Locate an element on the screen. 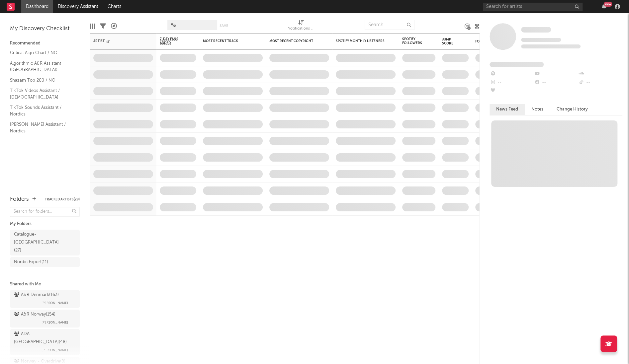 Image resolution: width=629 pixels, height=364 pixels. div: Filters is located at coordinates (103, 26).